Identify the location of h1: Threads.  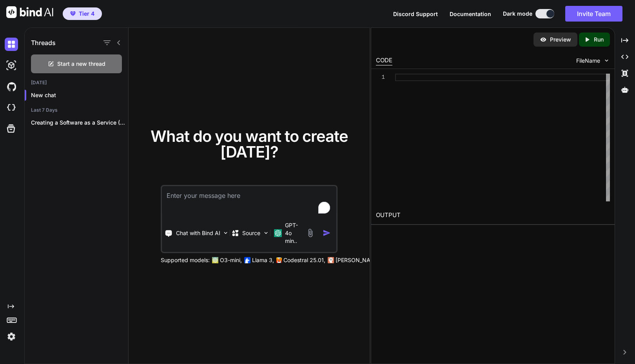
(43, 43).